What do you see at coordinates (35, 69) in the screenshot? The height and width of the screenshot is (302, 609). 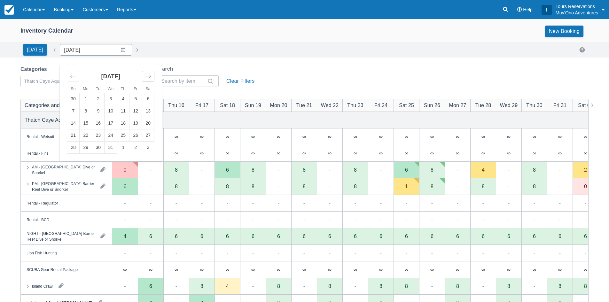 I see `label: Categories` at bounding box center [35, 69].